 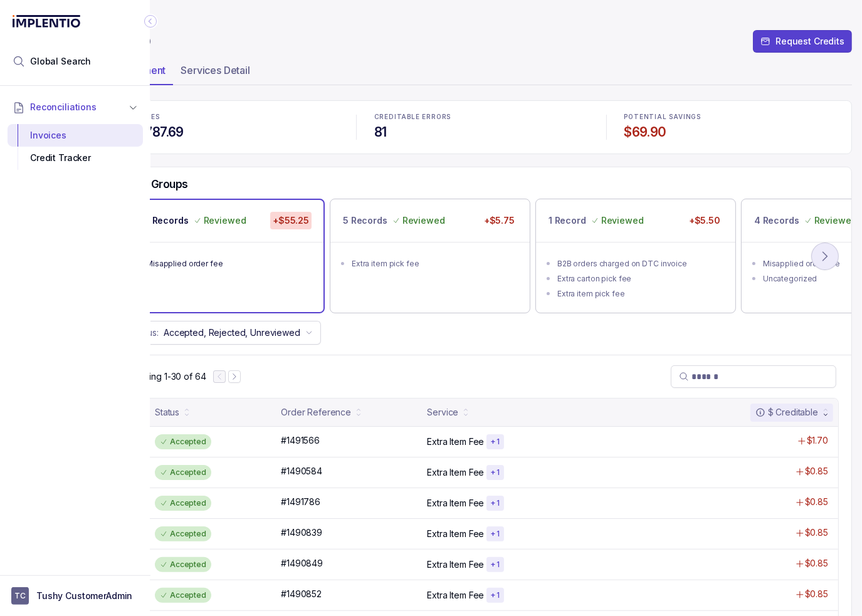 I want to click on button: Status:Accepted, Rejected, Unreviewed, so click(x=222, y=333).